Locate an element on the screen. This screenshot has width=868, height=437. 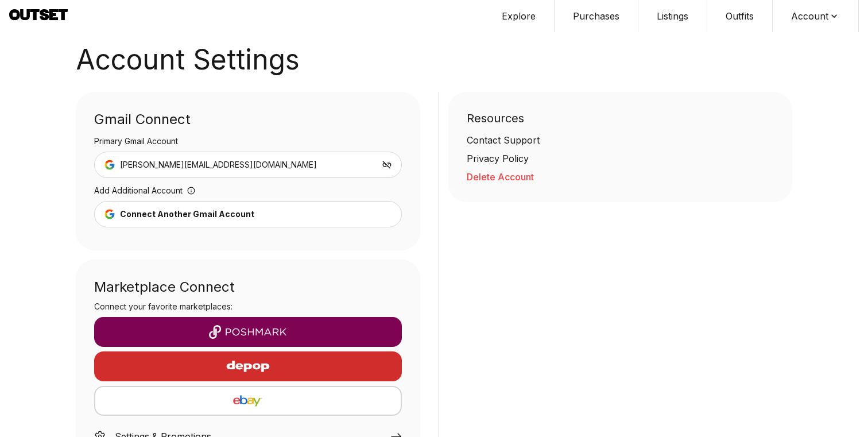
button: Depop logo is located at coordinates (248, 367).